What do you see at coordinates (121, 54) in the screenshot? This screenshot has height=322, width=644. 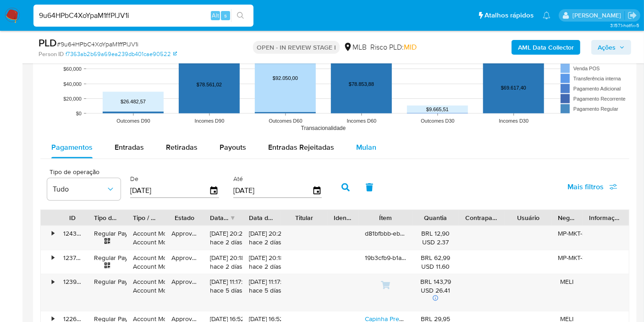 I see `a: f7363ab2b69a69ea239db401cae90522` at bounding box center [121, 54].